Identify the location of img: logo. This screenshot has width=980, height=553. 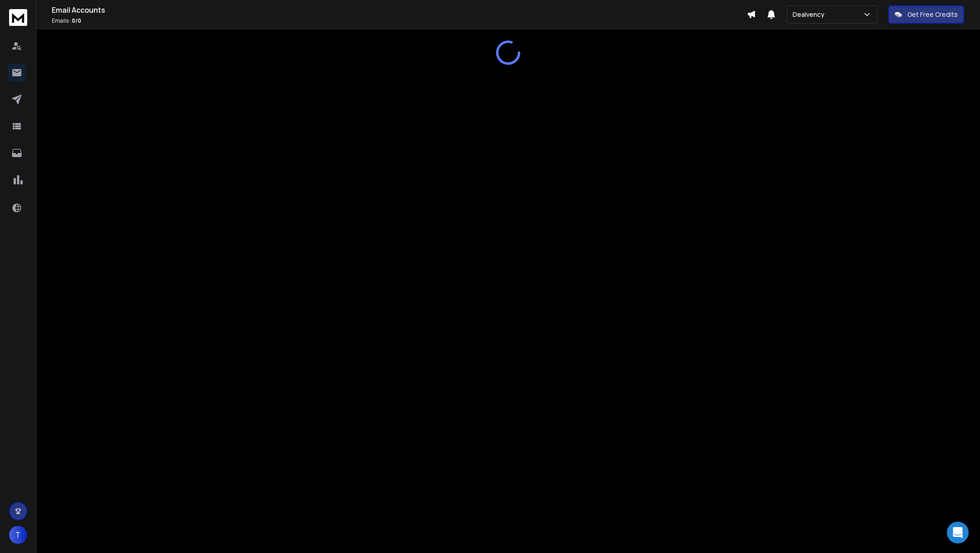
(18, 18).